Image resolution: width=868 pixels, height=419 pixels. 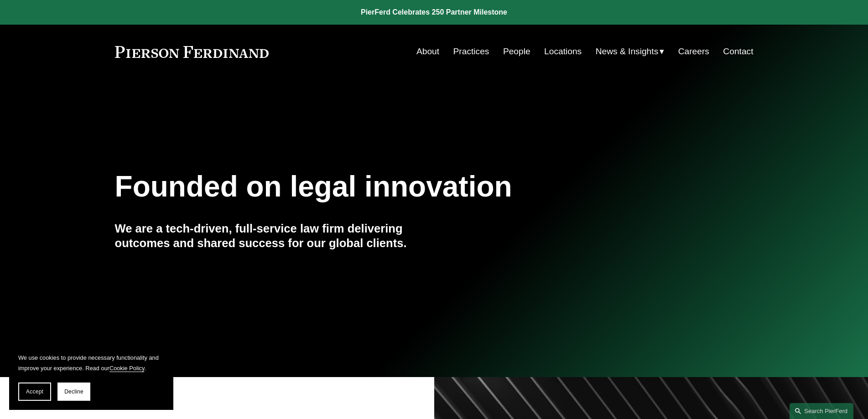 I want to click on span: Decline, so click(x=74, y=391).